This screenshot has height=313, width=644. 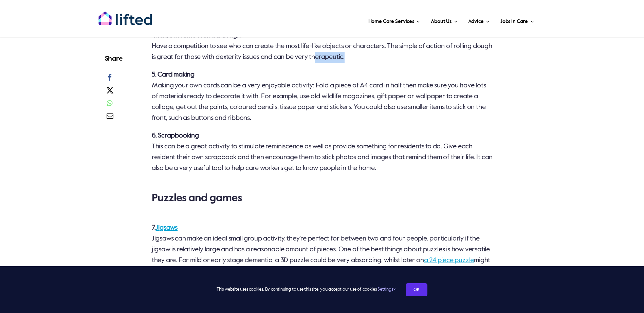 What do you see at coordinates (322, 152) in the screenshot?
I see `p: This can be a great activity to stimulate reminiscence as well as provide something for residents...` at bounding box center [322, 152].